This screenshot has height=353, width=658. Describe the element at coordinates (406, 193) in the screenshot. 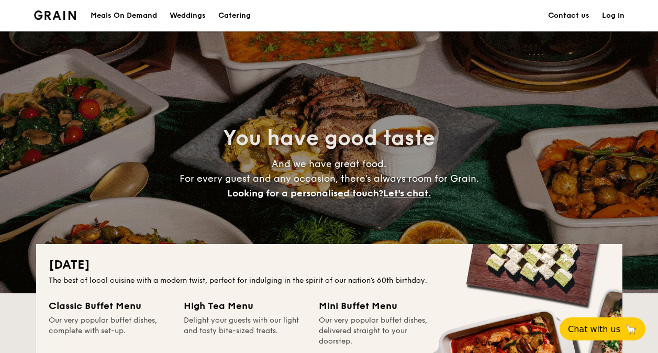

I see `span: Let's chat.` at that location.